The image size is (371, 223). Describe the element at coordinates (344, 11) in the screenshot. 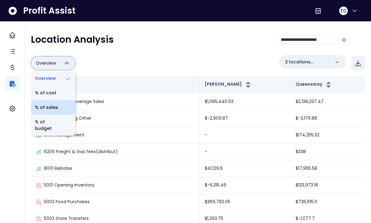

I see `span: TC` at that location.